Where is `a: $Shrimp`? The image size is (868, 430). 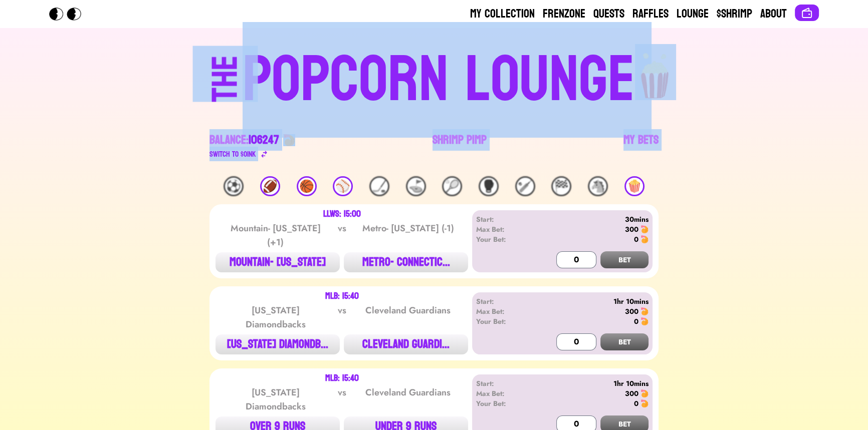
a: $Shrimp is located at coordinates (735, 14).